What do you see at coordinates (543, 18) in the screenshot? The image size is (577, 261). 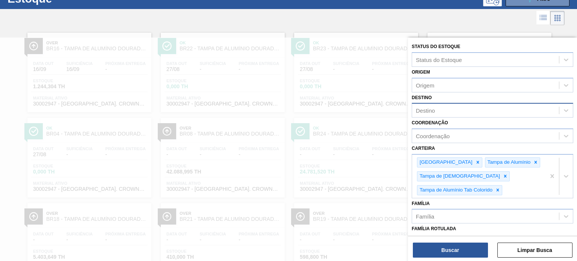 I see `div: Visão em Lista` at bounding box center [543, 18].